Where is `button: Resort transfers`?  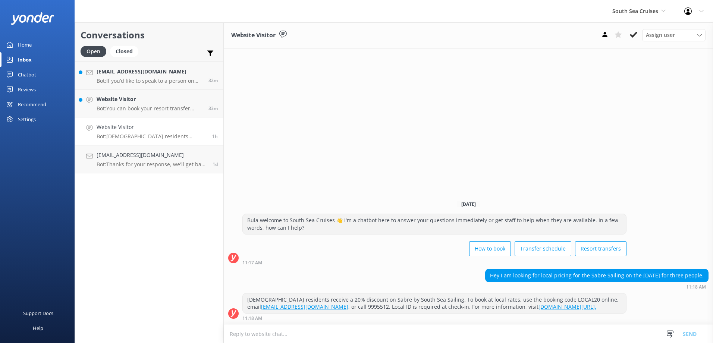 button: Resort transfers is located at coordinates (600, 249).